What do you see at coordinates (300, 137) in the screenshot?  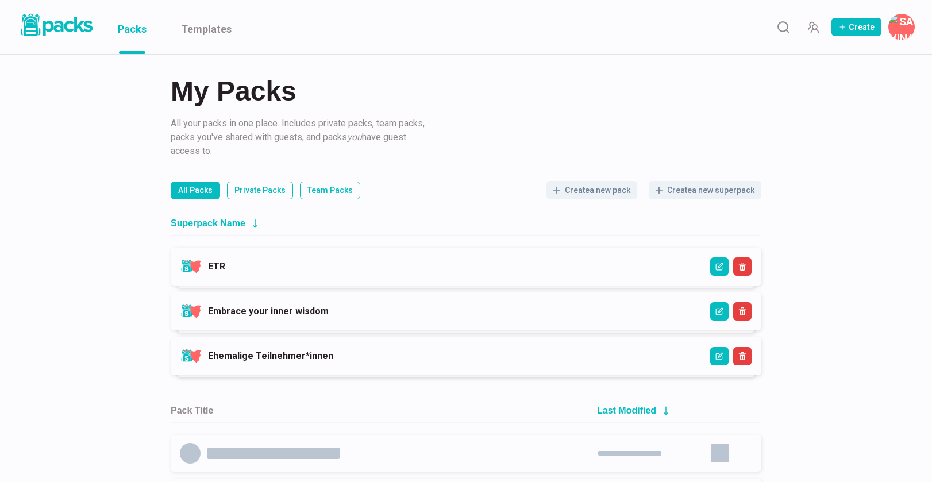 I see `p: All your packs in one place. Includes private packs, team packs, packs you've shared with guests,...` at bounding box center [300, 137].